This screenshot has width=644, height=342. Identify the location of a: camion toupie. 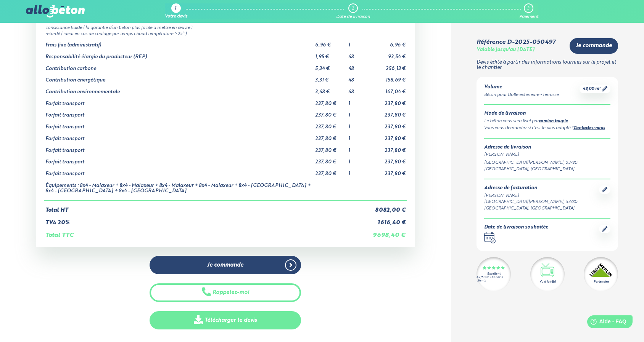
(553, 121).